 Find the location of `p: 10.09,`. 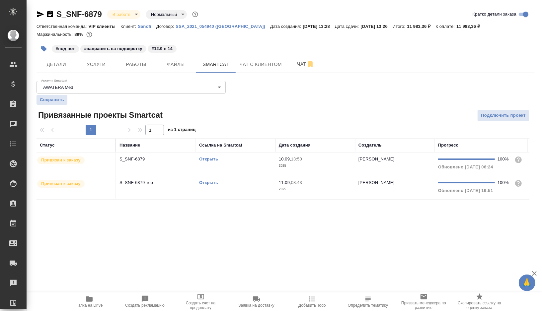

p: 10.09, is located at coordinates (285, 159).